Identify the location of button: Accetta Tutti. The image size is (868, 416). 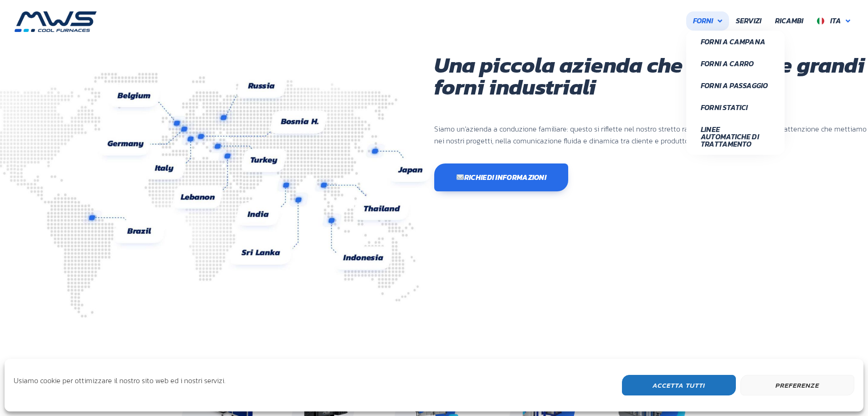
(679, 385).